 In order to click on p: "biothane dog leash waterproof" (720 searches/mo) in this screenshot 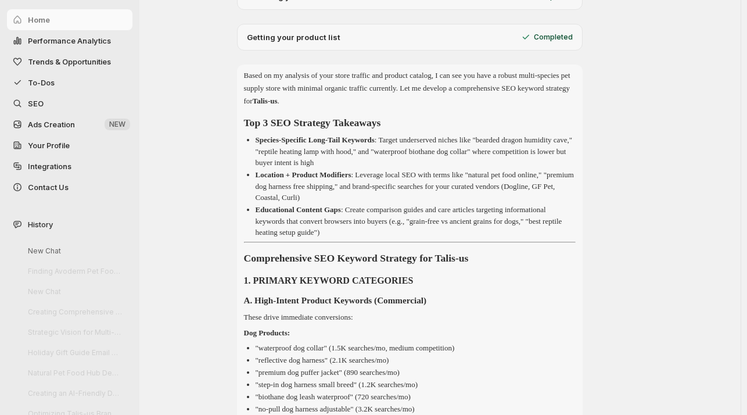, I will do `click(333, 396)`.